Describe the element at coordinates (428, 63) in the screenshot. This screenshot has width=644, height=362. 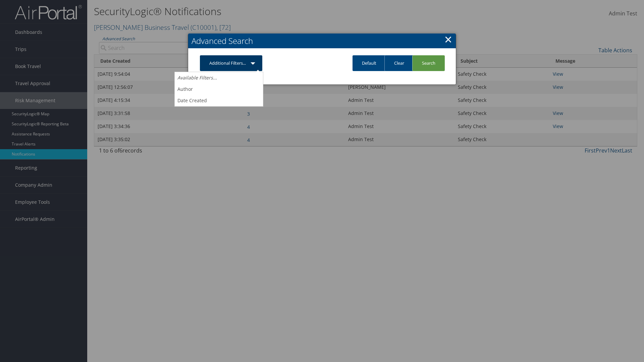
I see `a: Search` at that location.